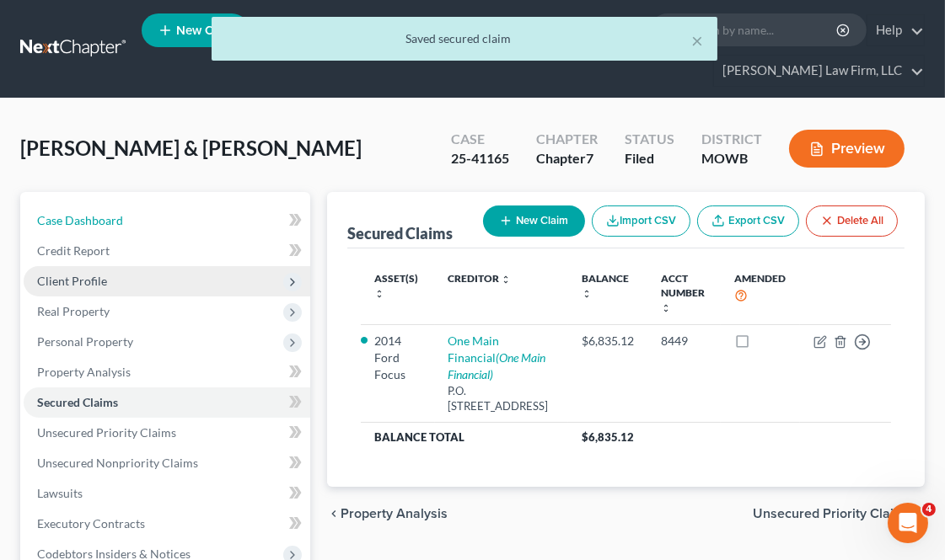 The height and width of the screenshot is (560, 945). Describe the element at coordinates (649, 158) in the screenshot. I see `div: Filed` at that location.